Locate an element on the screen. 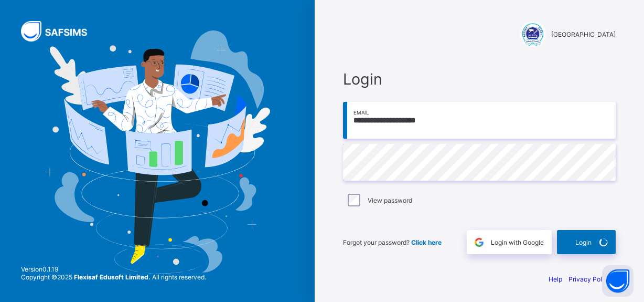 This screenshot has height=302, width=644. span: Version 0.1.19 is located at coordinates (114, 269).